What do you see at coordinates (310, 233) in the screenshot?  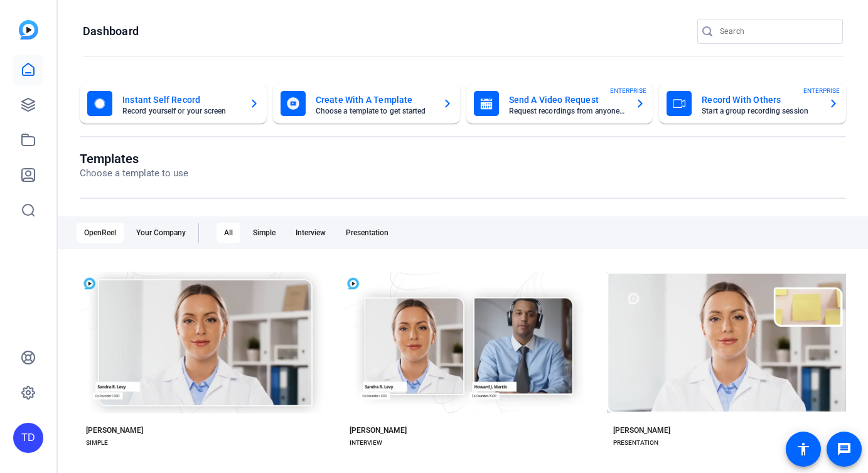 I see `div: Interview` at bounding box center [310, 233].